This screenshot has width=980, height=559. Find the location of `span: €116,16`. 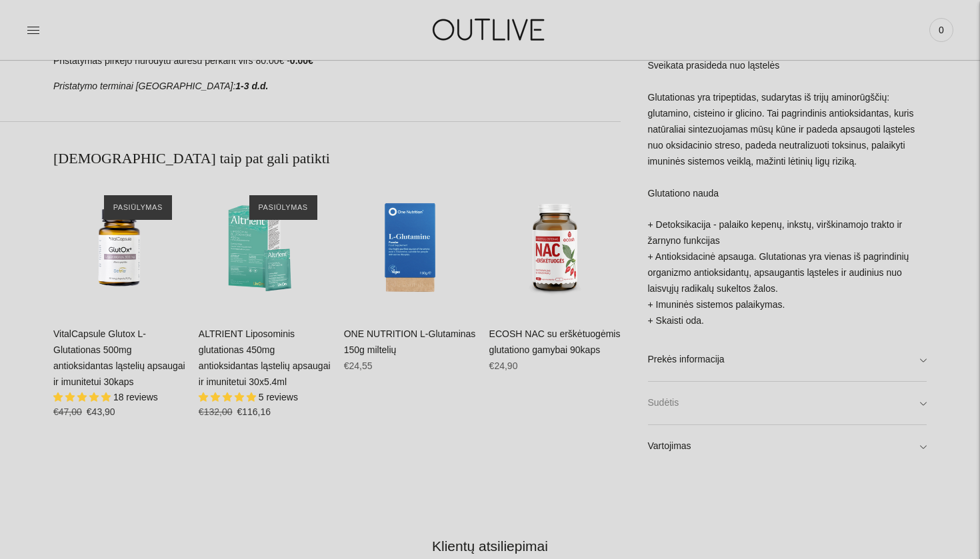

span: €116,16 is located at coordinates (254, 412).